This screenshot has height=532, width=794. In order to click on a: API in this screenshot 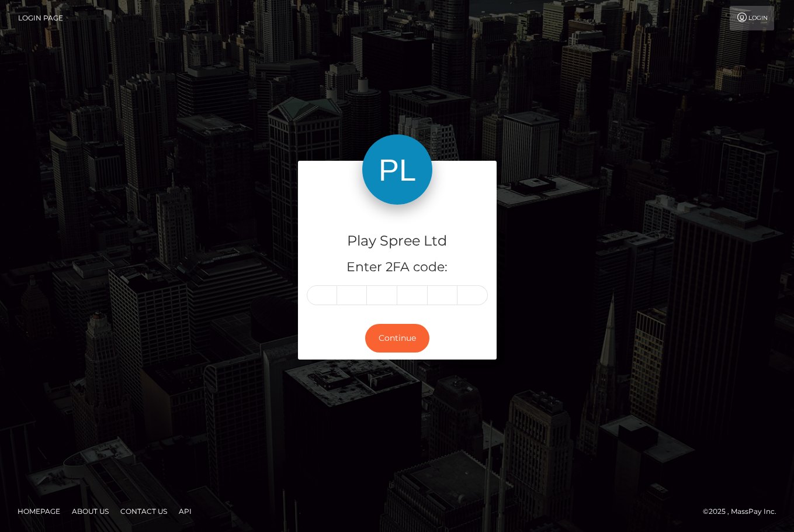, I will do `click(185, 511)`.